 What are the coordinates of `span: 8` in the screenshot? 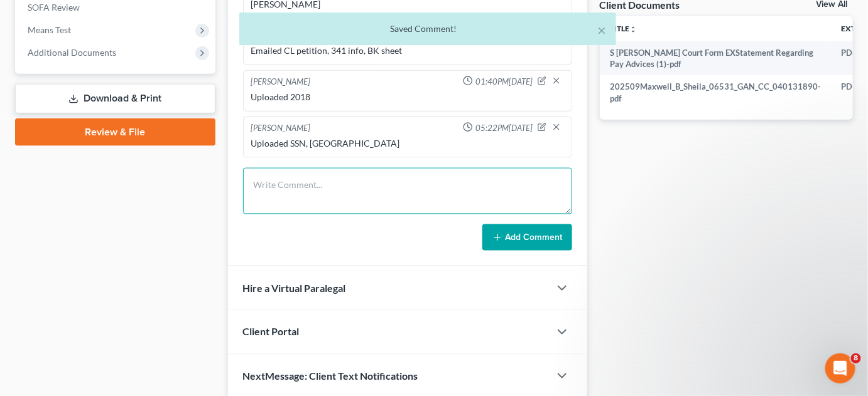 It's located at (855, 359).